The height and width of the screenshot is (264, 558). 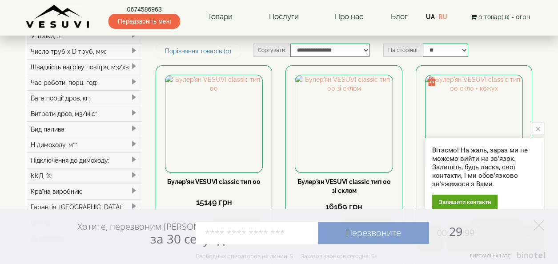 I want to click on div: Вага порції дров, кг:, so click(x=84, y=98).